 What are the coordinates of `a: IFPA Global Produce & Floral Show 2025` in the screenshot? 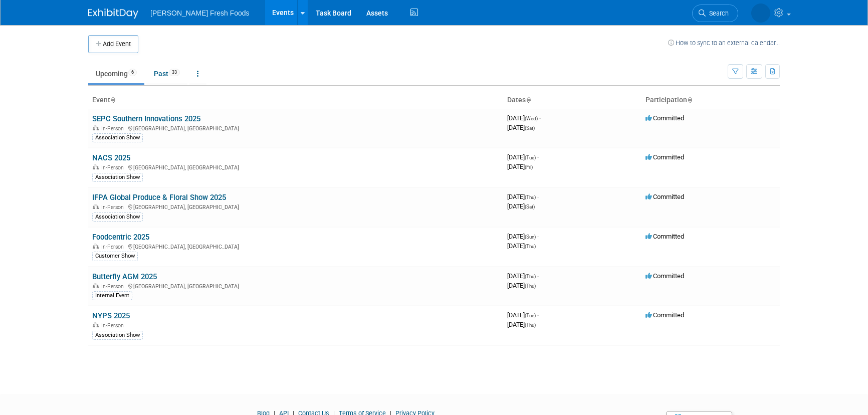 It's located at (159, 197).